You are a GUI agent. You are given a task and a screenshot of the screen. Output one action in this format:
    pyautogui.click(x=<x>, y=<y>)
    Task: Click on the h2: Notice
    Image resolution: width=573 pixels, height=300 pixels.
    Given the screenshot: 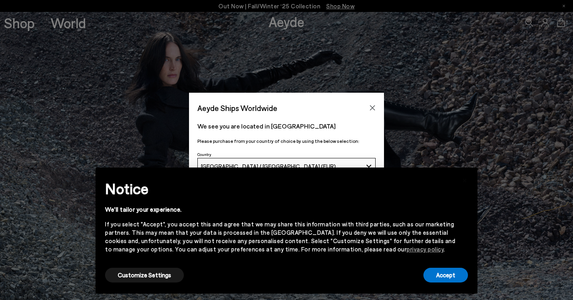 What is the action you would take?
    pyautogui.click(x=280, y=188)
    